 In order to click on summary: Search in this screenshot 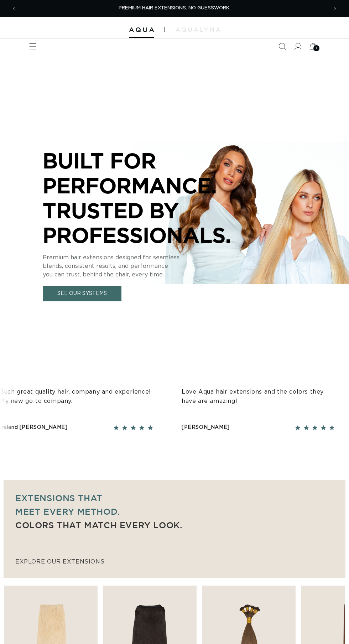, I will do `click(282, 46)`.